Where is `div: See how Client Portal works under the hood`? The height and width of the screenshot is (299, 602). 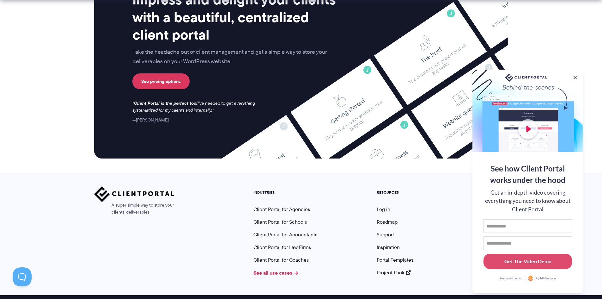 div: See how Client Portal works under the hood is located at coordinates (528, 174).